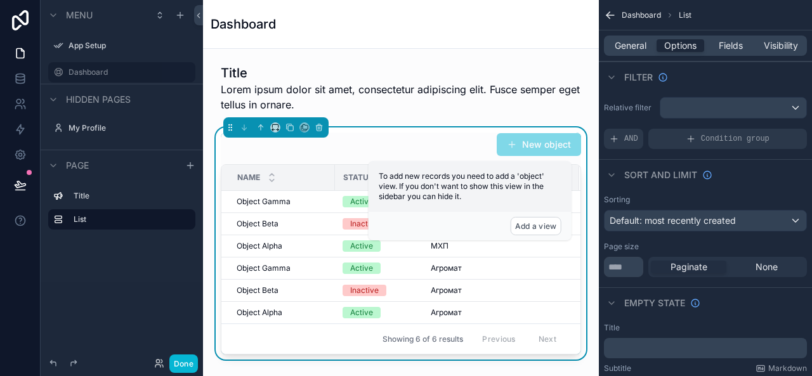  I want to click on a: Dashboard, so click(128, 72).